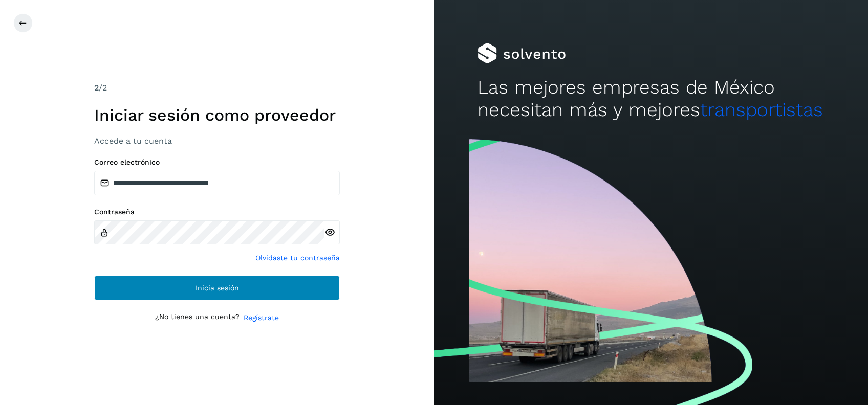 The height and width of the screenshot is (405, 868). Describe the element at coordinates (261, 317) in the screenshot. I see `a: Regístrate` at that location.